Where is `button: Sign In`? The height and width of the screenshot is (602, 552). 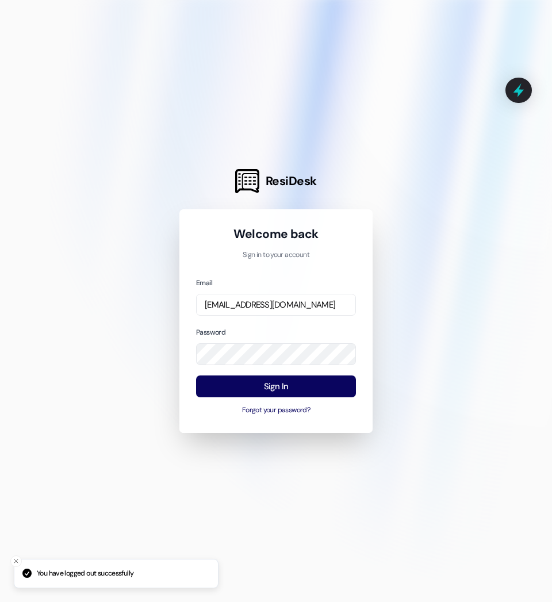
button: Sign In is located at coordinates (276, 387).